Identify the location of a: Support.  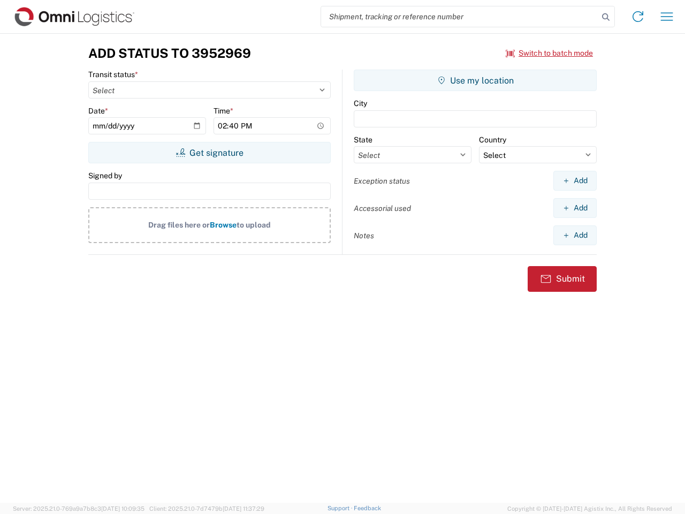
(341, 508).